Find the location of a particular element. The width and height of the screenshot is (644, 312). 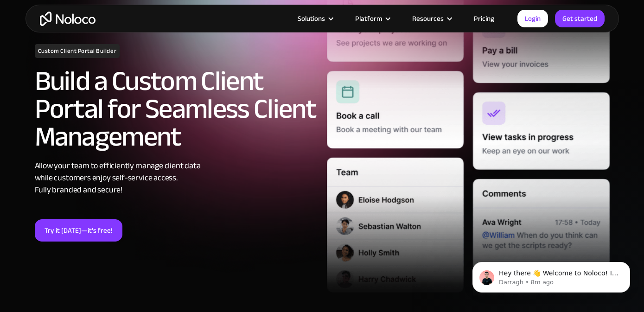

h1: Custom Client Portal Builder is located at coordinates (78, 51).